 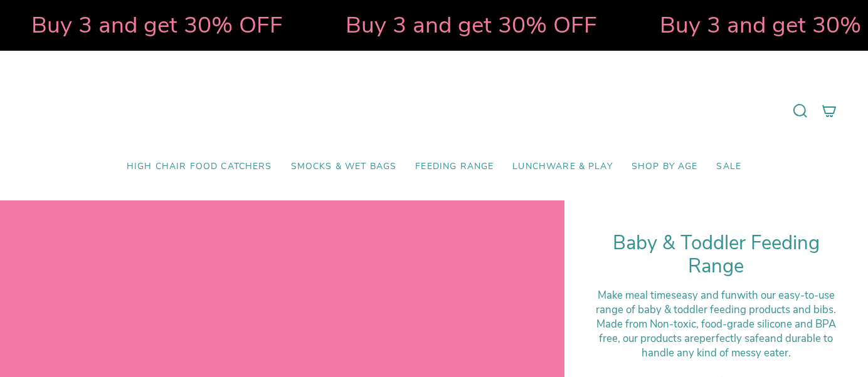 I want to click on span: ade from Non-toxic, food-grade silicone and BPA free, our products are and durable to handle any ..., so click(x=718, y=338).